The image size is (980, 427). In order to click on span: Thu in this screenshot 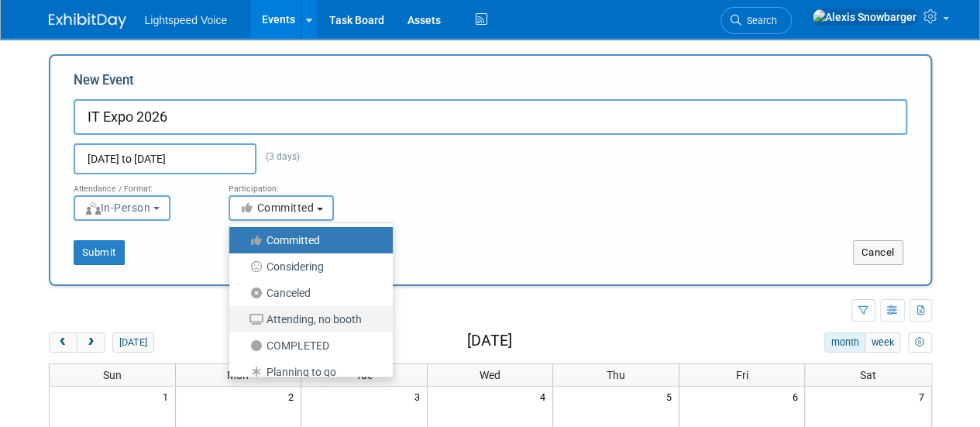, I will do `click(616, 375)`.